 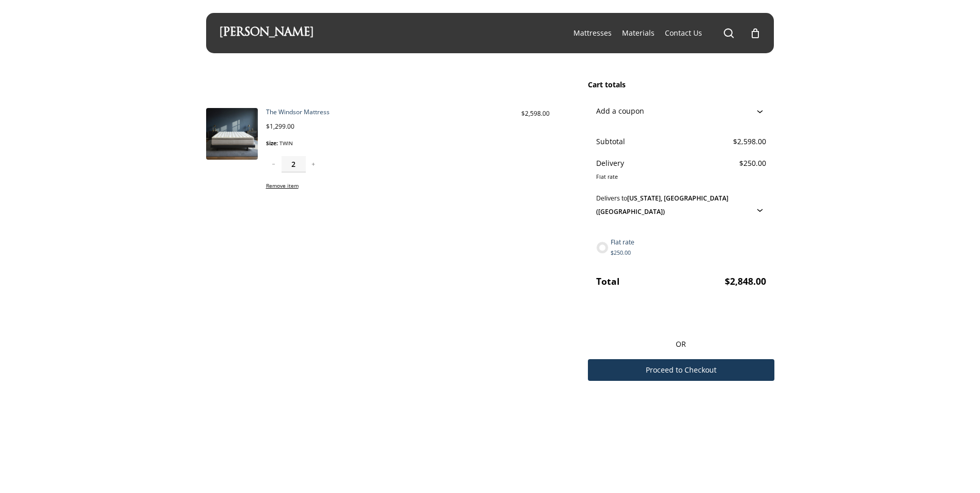 What do you see at coordinates (664, 33) in the screenshot?
I see `nav: Main Menu` at bounding box center [664, 33].